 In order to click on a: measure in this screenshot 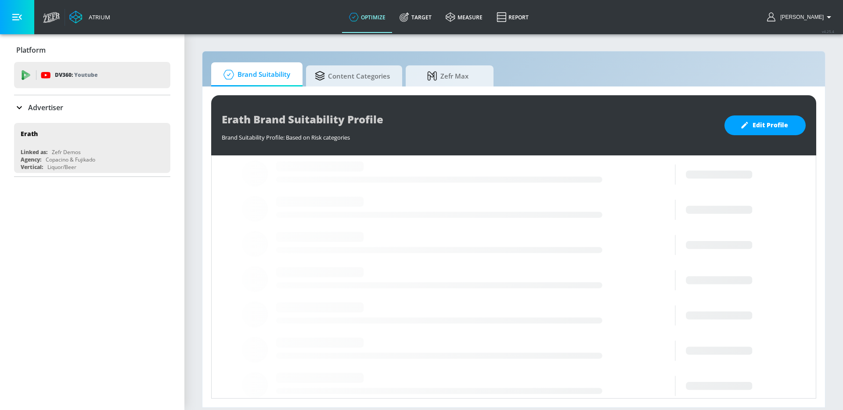, I will do `click(464, 17)`.